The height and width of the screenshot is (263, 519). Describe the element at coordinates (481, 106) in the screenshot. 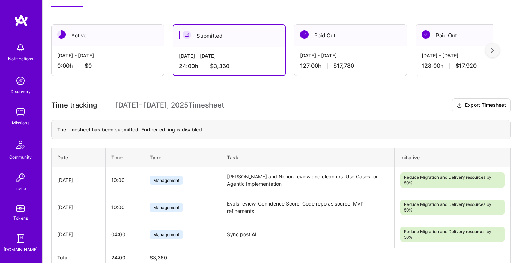

I see `button: Export Timesheet` at that location.